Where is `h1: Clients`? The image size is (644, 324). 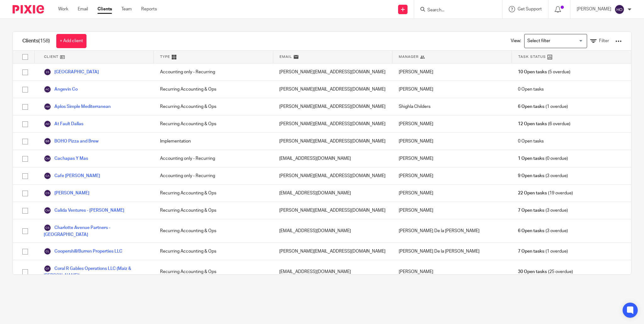 h1: Clients is located at coordinates (36, 41).